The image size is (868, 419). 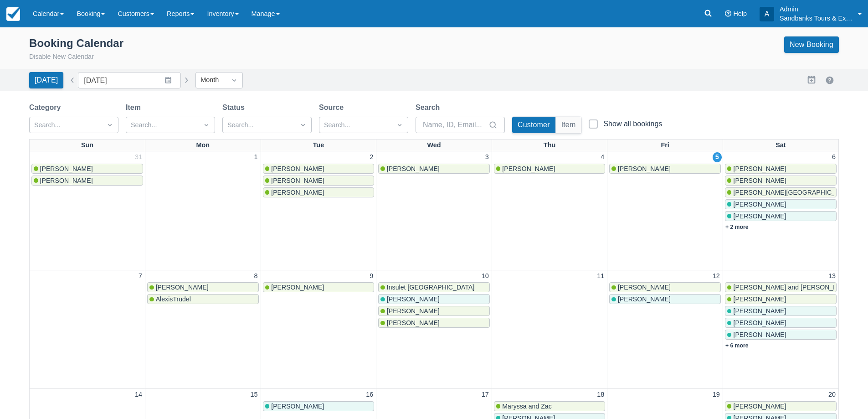 What do you see at coordinates (455, 125) in the screenshot?
I see `input: Name, ID, Email...` at bounding box center [455, 125].